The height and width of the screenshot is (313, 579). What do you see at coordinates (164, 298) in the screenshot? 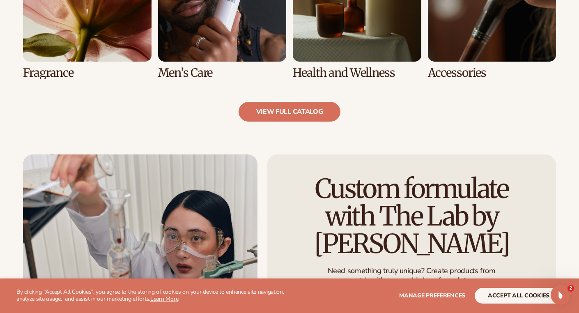
I see `a: Learn More` at bounding box center [164, 298].